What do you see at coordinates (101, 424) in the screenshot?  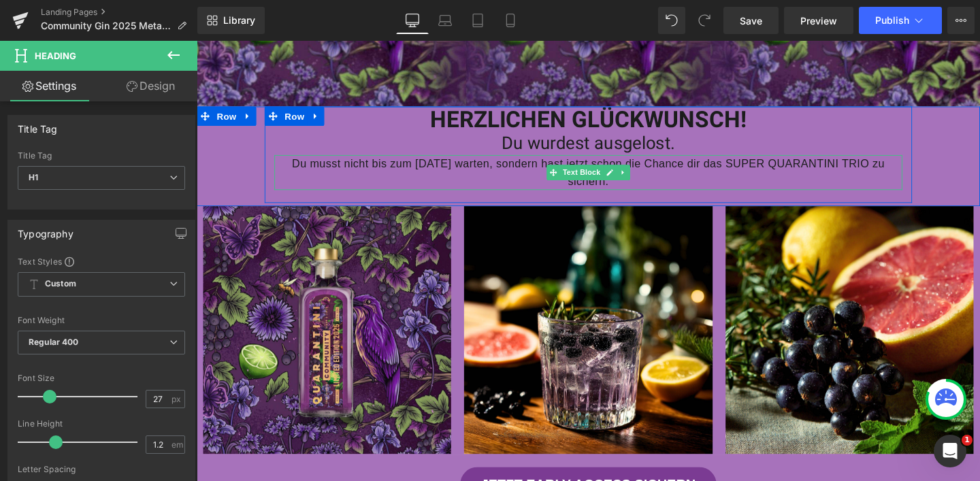 I see `div: Line Height` at bounding box center [101, 424].